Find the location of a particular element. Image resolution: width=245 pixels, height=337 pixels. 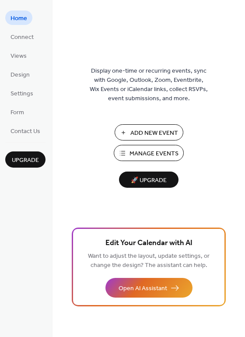

span: Contact Us is located at coordinates (25, 131).